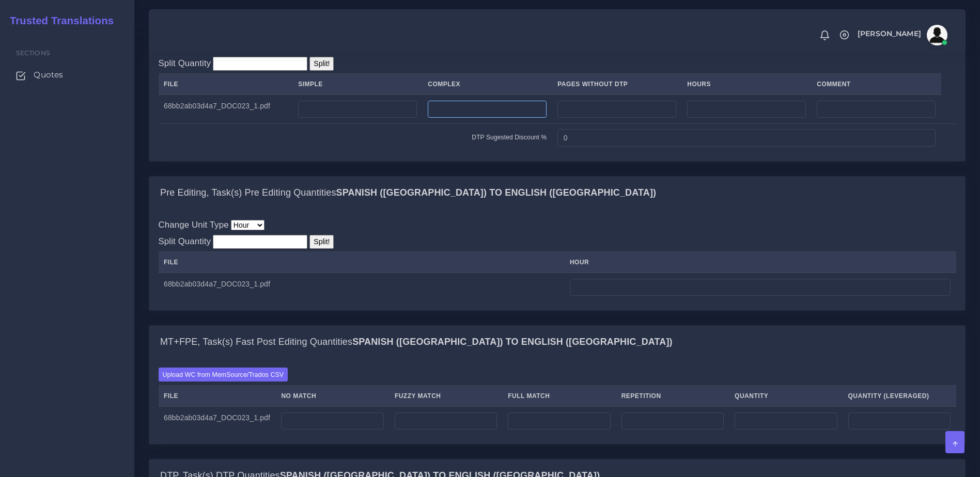 The width and height of the screenshot is (980, 477). What do you see at coordinates (58, 21) in the screenshot?
I see `h2: Trusted Translations` at bounding box center [58, 21].